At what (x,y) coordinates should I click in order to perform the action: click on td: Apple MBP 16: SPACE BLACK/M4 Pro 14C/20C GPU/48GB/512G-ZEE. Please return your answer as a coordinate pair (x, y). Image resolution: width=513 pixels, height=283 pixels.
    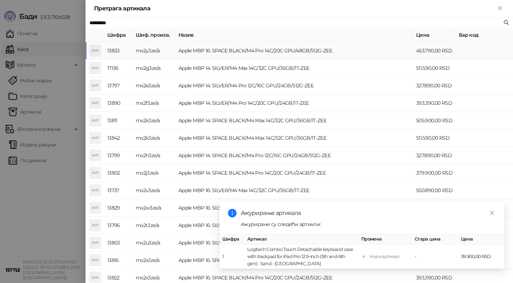
    Looking at the image, I should click on (294, 51).